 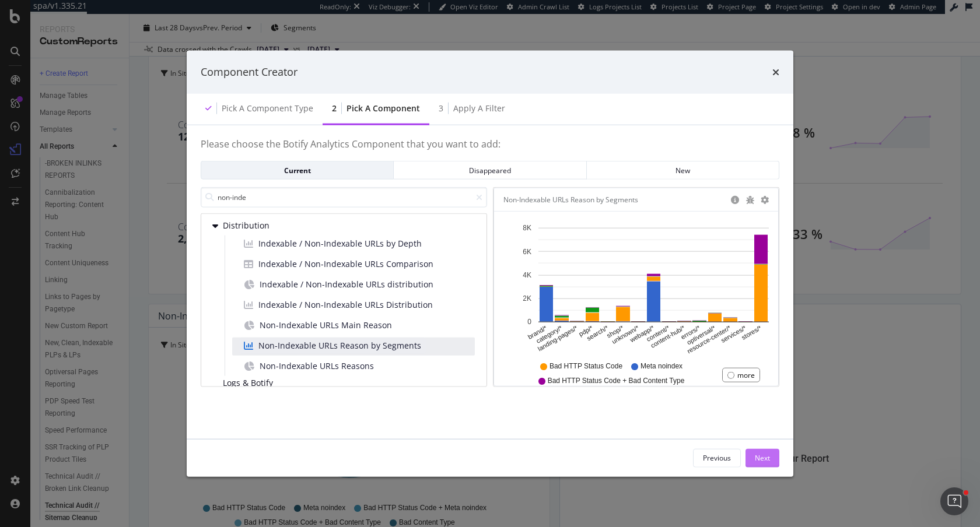 What do you see at coordinates (635, 289) in the screenshot?
I see `div: A chart.` at bounding box center [635, 289].